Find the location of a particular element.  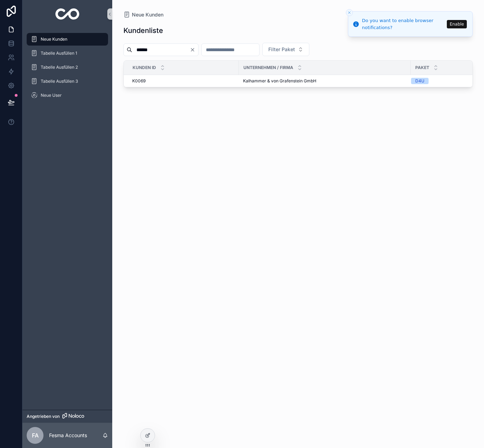

button: Close toast is located at coordinates (349, 13).